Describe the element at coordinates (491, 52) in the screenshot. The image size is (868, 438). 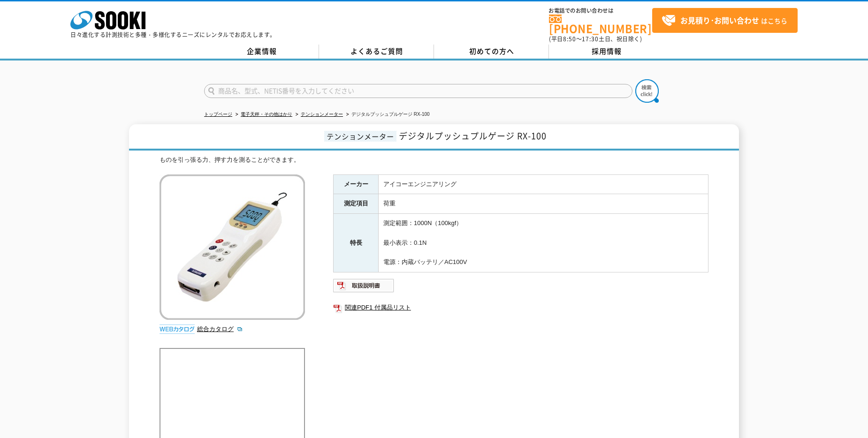
I see `a: 初めての方へ` at that location.